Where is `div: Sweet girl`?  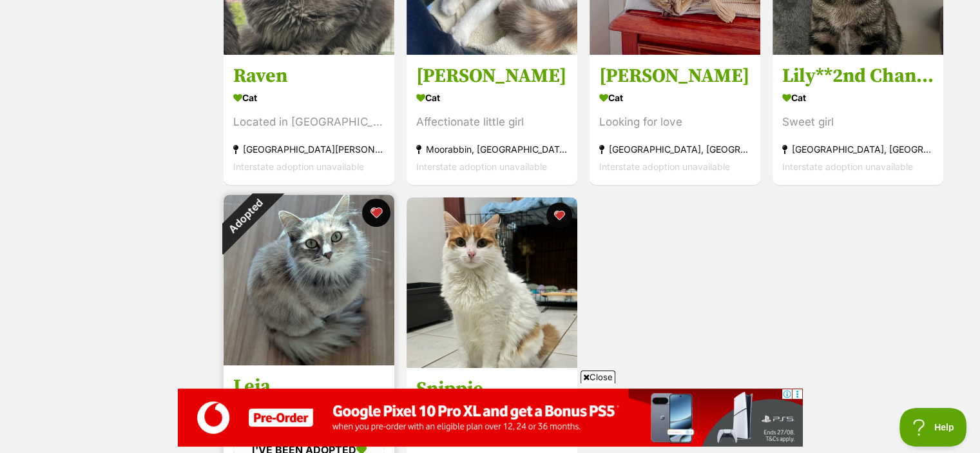 div: Sweet girl is located at coordinates (857, 122).